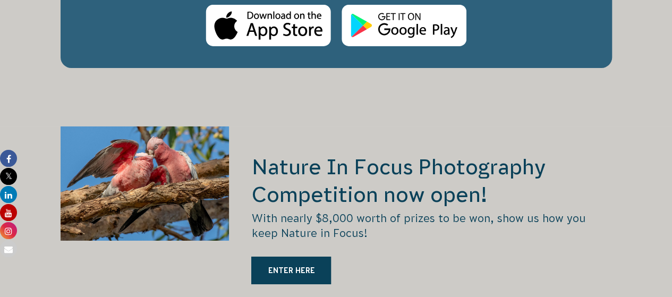 This screenshot has width=672, height=297. Describe the element at coordinates (291, 270) in the screenshot. I see `a: ENTER HERE` at that location.